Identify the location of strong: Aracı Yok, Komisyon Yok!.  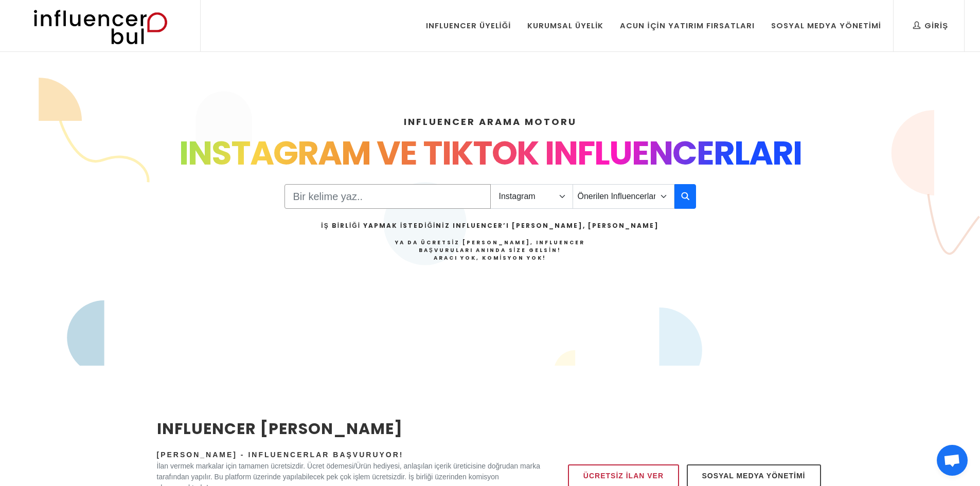
(490, 257).